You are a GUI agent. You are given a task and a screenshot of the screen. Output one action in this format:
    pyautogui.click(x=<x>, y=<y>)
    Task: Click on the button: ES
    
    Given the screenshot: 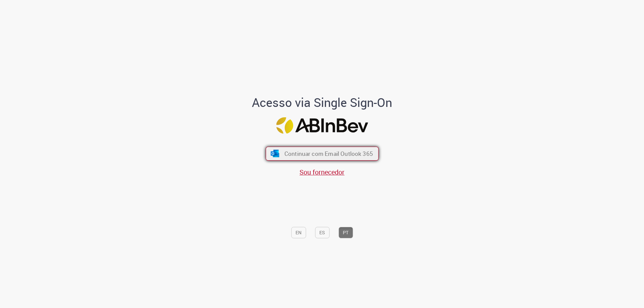 What is the action you would take?
    pyautogui.click(x=322, y=233)
    